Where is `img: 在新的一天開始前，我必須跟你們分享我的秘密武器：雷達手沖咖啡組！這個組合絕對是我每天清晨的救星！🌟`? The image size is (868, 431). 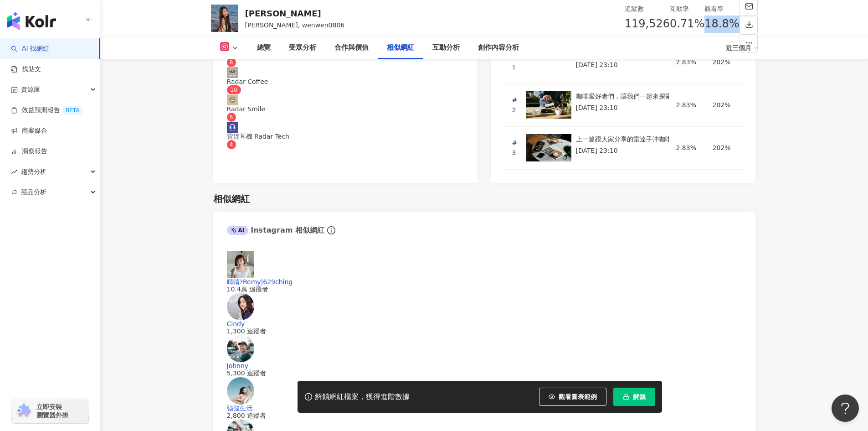
img: 在新的一天開始前，我必須跟你們分享我的秘密武器：雷達手沖咖啡組！這個組合絕對是我每天清晨的救星！🌟 is located at coordinates (548, 62).